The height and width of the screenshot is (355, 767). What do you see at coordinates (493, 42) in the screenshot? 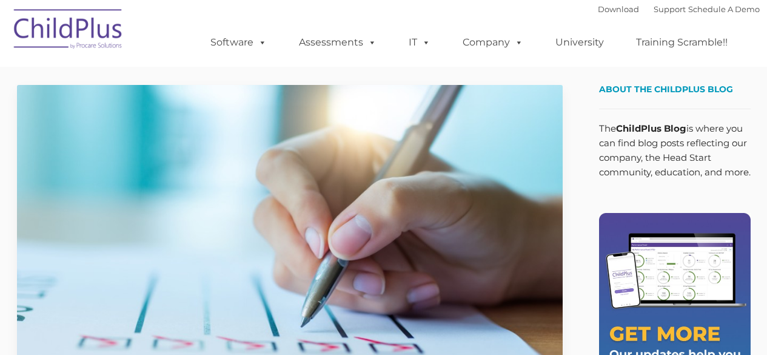
I see `a: Company` at bounding box center [493, 42].